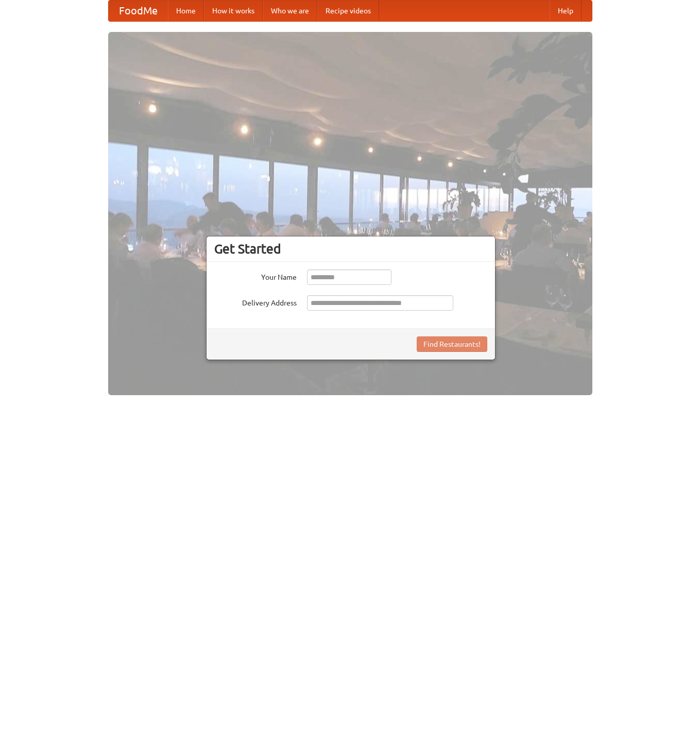  Describe the element at coordinates (234, 10) in the screenshot. I see `a: How it works` at that location.